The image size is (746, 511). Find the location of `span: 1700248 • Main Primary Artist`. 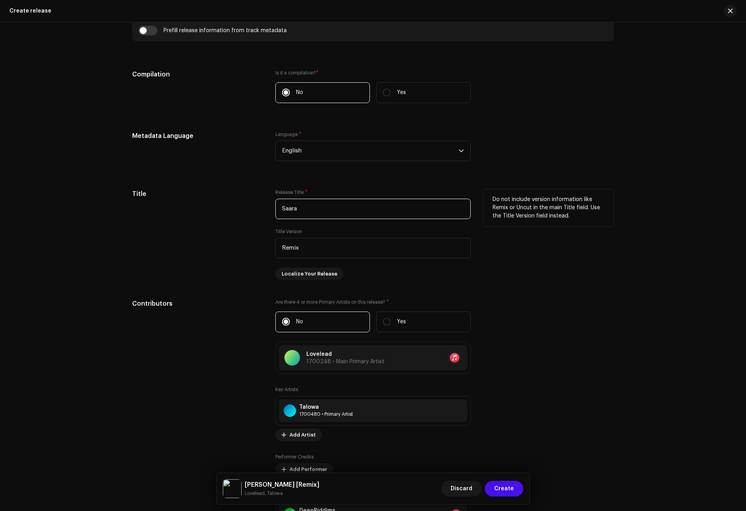

span: 1700248 • Main Primary Artist is located at coordinates (345, 362).